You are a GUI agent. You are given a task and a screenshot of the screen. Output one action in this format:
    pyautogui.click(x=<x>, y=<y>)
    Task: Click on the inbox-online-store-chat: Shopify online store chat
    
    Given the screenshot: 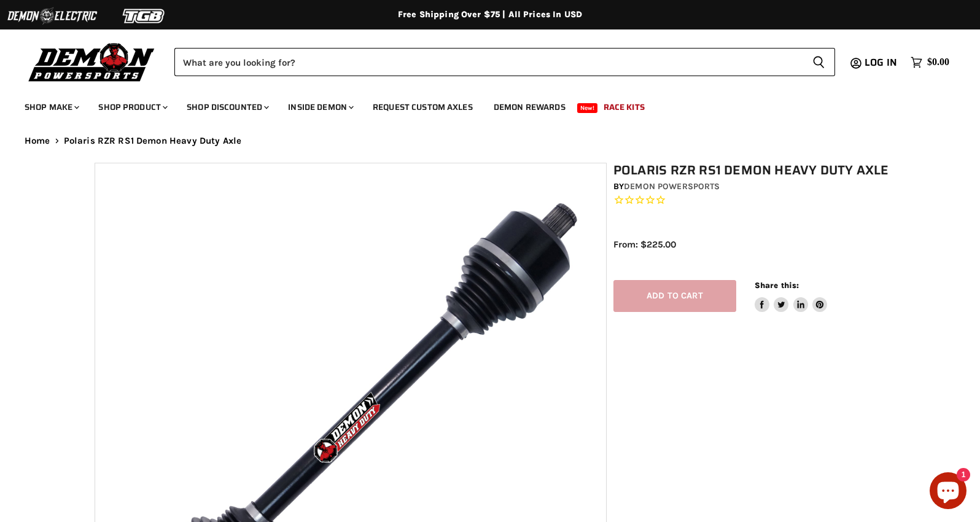 What is the action you would take?
    pyautogui.click(x=949, y=492)
    